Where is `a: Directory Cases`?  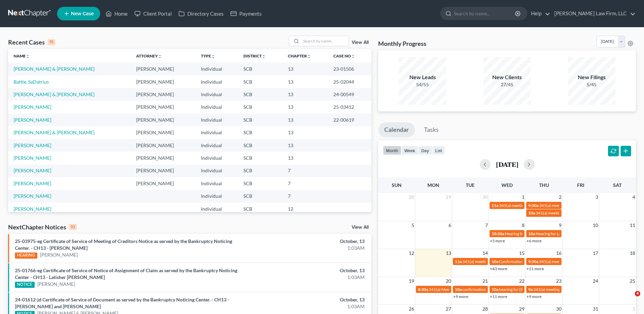 a: Directory Cases is located at coordinates (201, 14).